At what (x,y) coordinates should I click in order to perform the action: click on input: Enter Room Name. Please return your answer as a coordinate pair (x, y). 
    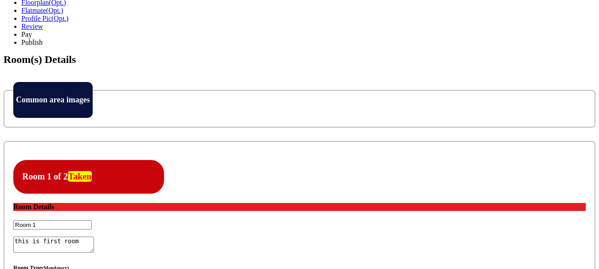
    Looking at the image, I should click on (52, 225).